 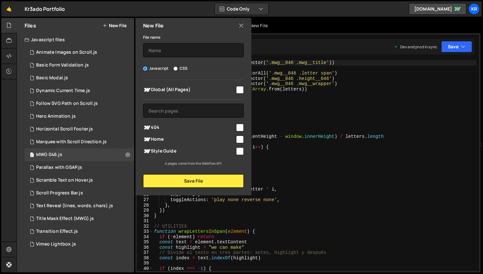 I want to click on div: 40, so click(x=145, y=268).